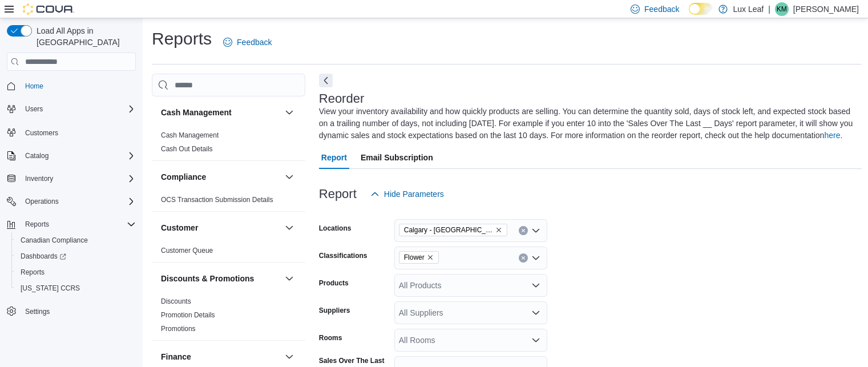 The height and width of the screenshot is (367, 868). Describe the element at coordinates (187, 251) in the screenshot. I see `span: Customer Queue` at that location.